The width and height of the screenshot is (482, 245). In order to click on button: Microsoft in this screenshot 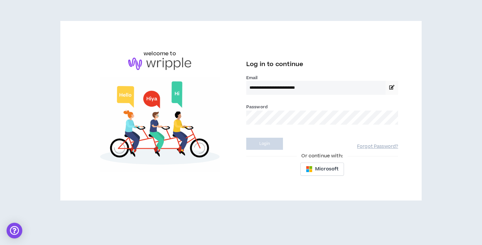, I will do `click(322, 169)`.